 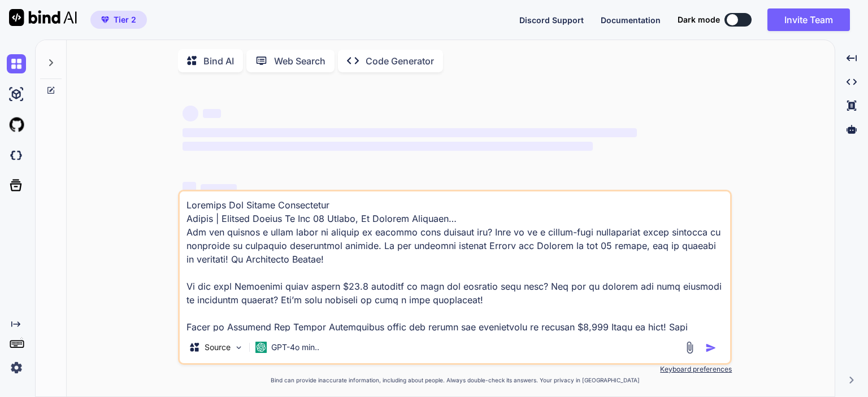 What do you see at coordinates (699, 20) in the screenshot?
I see `span: Dark mode` at bounding box center [699, 20].